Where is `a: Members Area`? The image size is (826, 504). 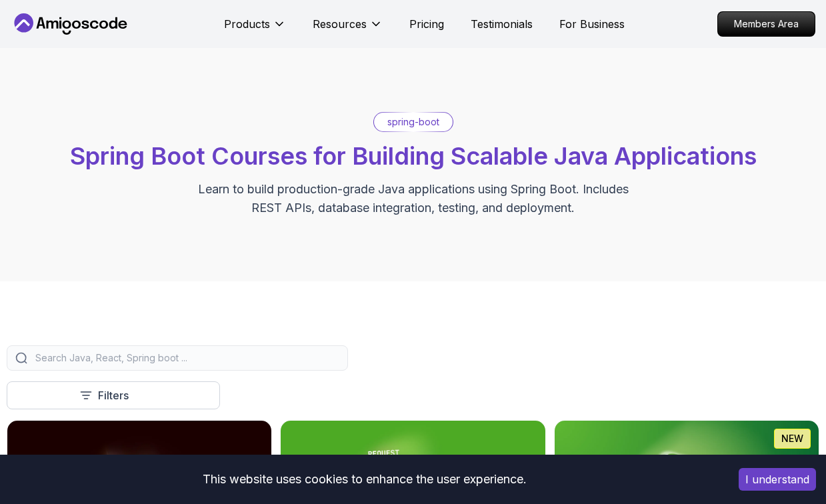
a: Members Area is located at coordinates (766, 24).